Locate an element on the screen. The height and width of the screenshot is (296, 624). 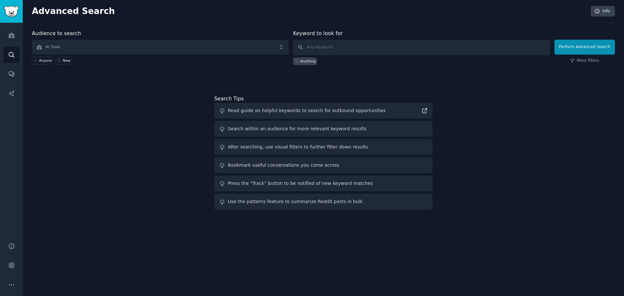
a: Info is located at coordinates (603, 11).